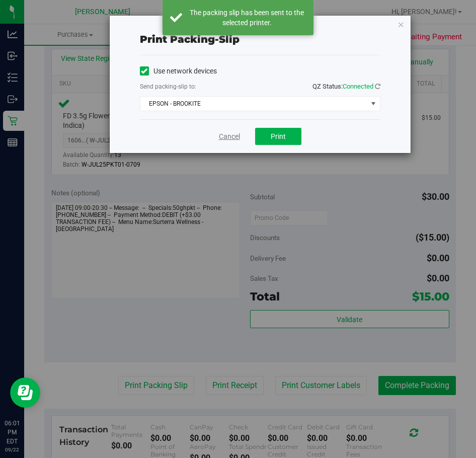  I want to click on a: Cancel, so click(230, 136).